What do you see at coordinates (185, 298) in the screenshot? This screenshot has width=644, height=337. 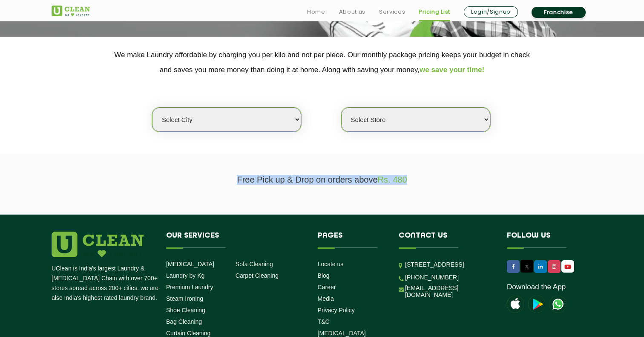 I see `a: Steam Ironing` at bounding box center [185, 298].